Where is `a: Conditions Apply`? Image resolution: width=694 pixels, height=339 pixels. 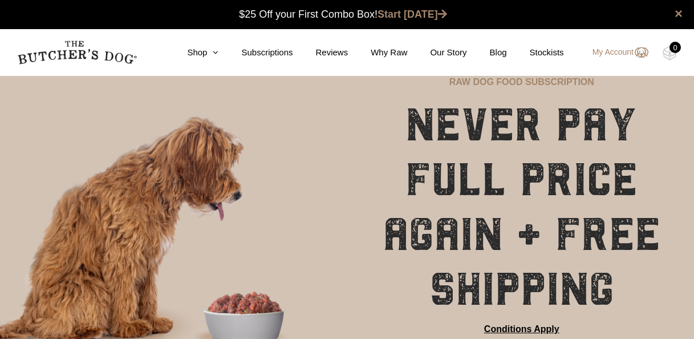 a: Conditions Apply is located at coordinates (522, 329).